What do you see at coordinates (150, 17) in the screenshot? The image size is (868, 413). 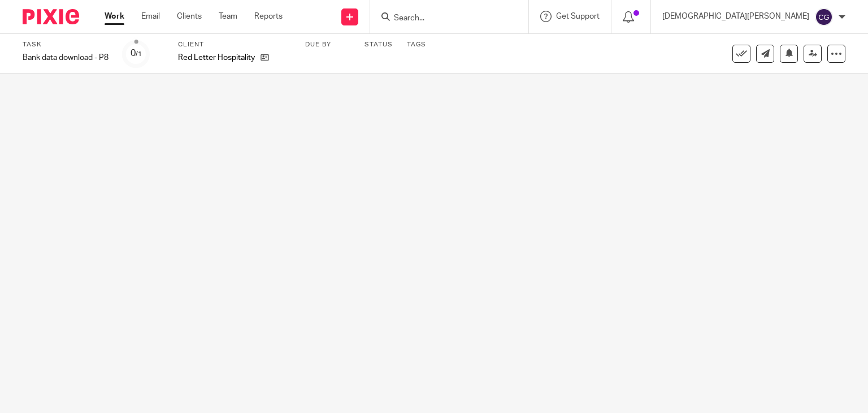 I see `a: Email` at bounding box center [150, 17].